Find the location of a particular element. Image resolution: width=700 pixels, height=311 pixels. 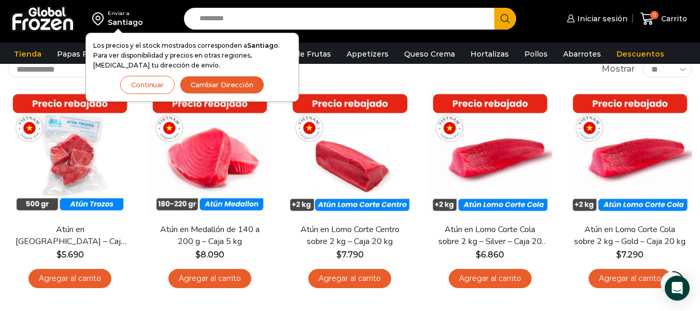

a: Papas Fritas is located at coordinates (80, 54).